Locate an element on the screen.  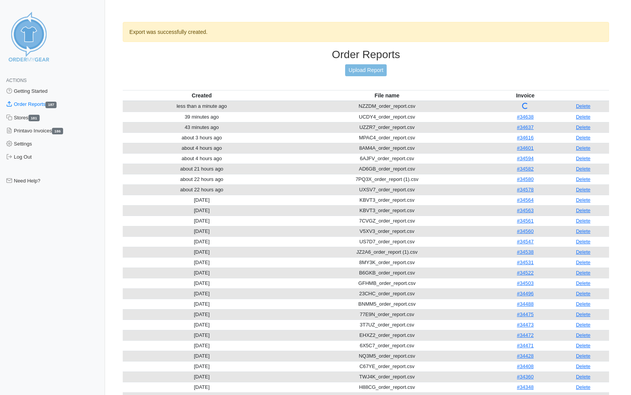
a: #34594 is located at coordinates (526, 158).